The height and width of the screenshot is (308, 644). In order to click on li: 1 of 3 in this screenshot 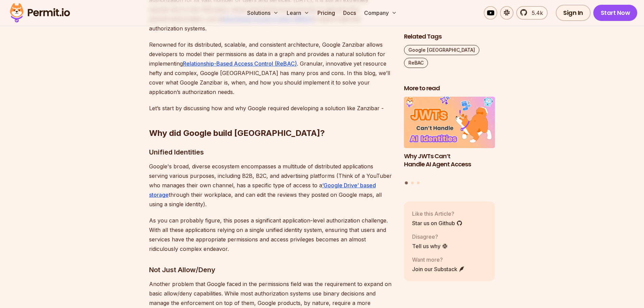, I will do `click(450, 137)`.